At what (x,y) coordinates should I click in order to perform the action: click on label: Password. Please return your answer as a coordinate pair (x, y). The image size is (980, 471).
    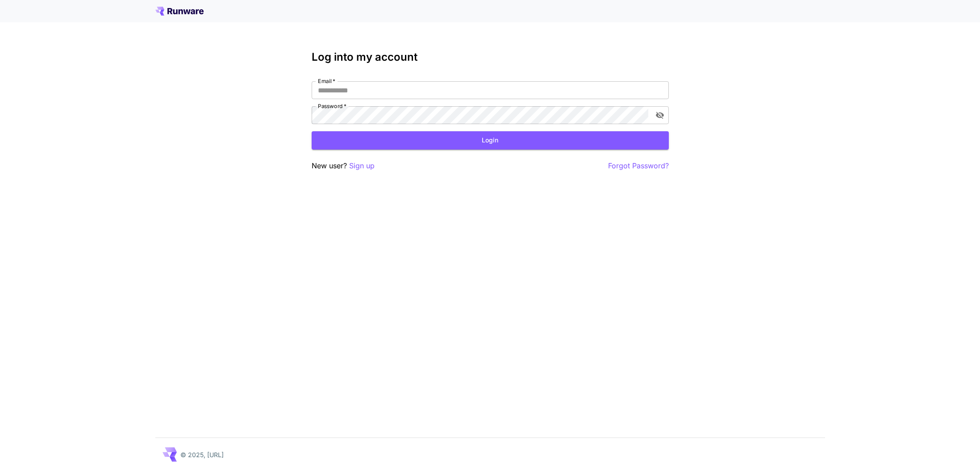
    Looking at the image, I should click on (332, 106).